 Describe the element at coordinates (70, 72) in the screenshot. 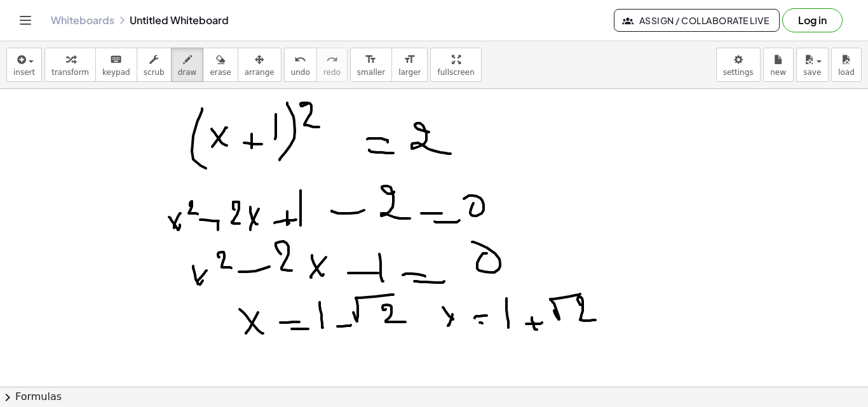

I see `span: transform` at that location.